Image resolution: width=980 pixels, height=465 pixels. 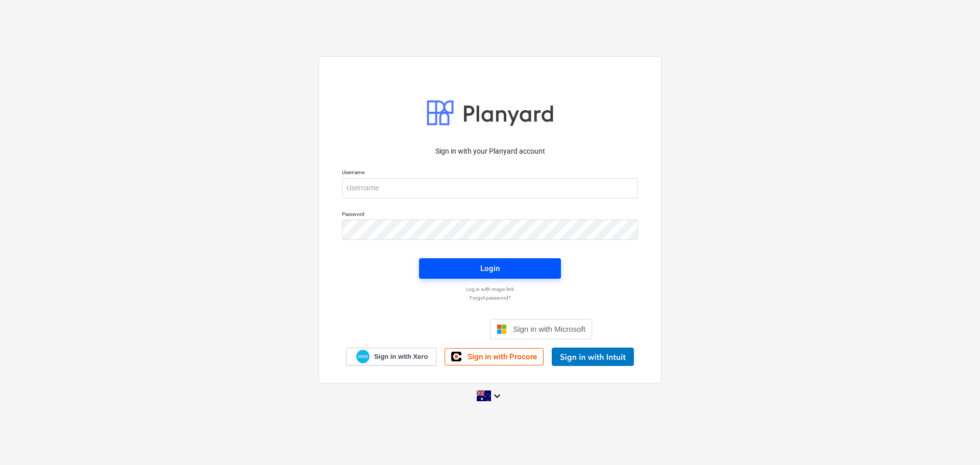 I want to click on span: Sign in with Xero, so click(x=401, y=357).